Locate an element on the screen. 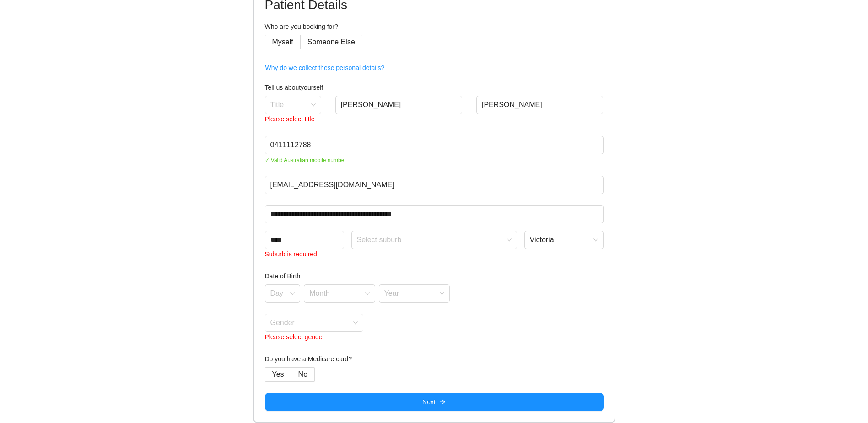 This screenshot has width=868, height=423. div: Please select gender is located at coordinates (315, 336).